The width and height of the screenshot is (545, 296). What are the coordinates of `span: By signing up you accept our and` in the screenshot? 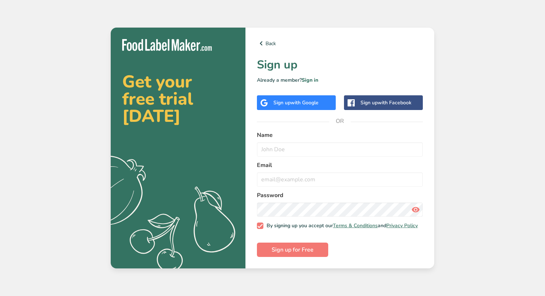 It's located at (341, 226).